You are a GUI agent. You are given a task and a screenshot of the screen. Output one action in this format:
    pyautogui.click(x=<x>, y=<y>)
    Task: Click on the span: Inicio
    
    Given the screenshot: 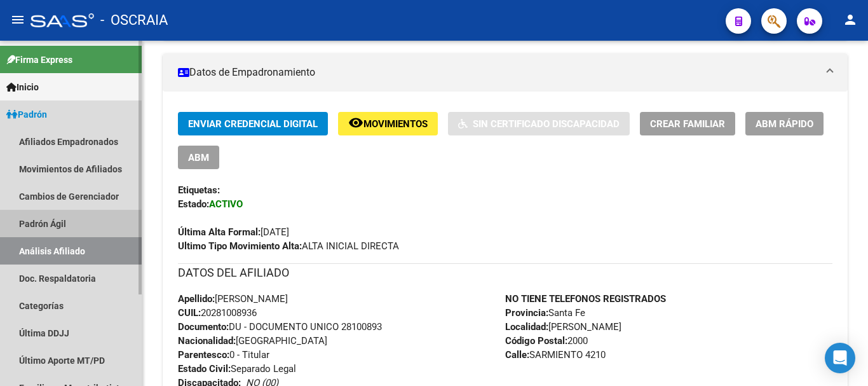 What is the action you would take?
    pyautogui.click(x=22, y=87)
    